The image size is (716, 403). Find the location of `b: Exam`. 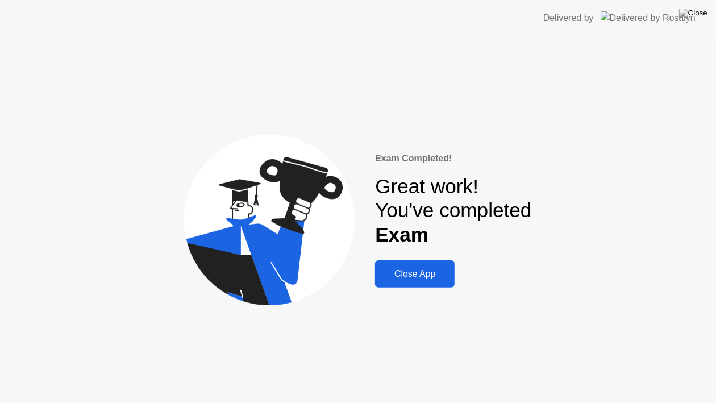

b: Exam is located at coordinates (402, 234).